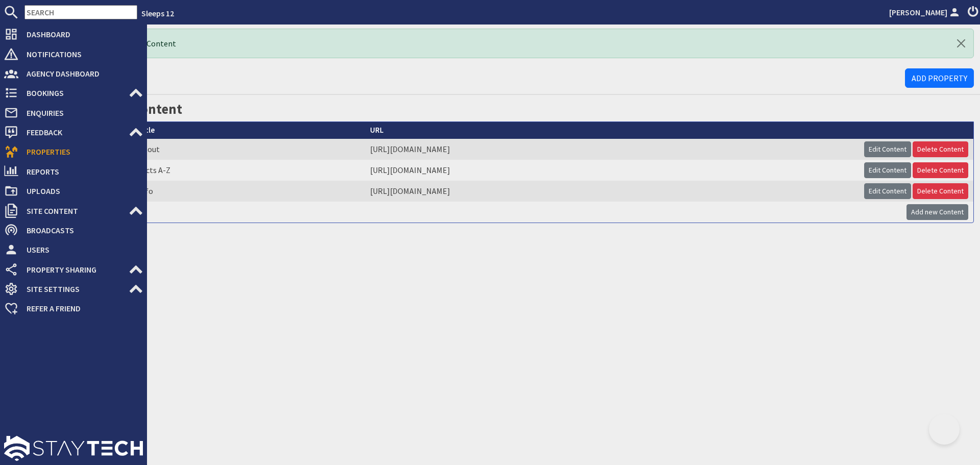  Describe the element at coordinates (249, 191) in the screenshot. I see `td: Info` at that location.